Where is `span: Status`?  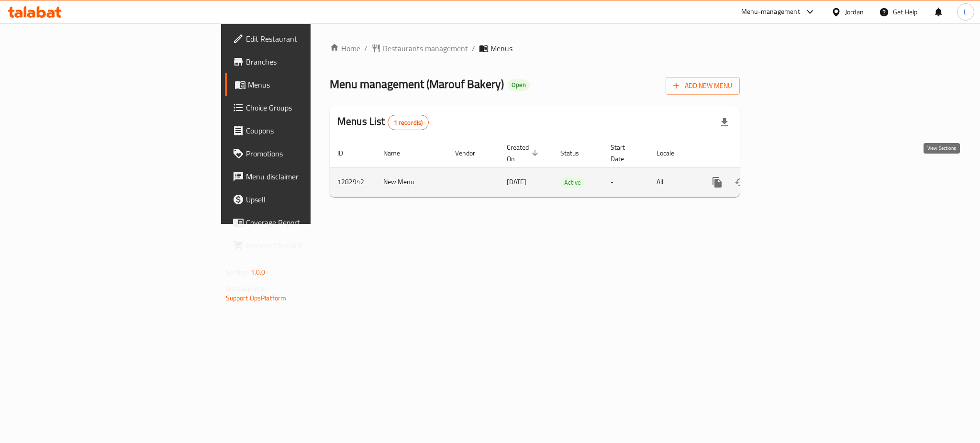 span: Status is located at coordinates (576, 153).